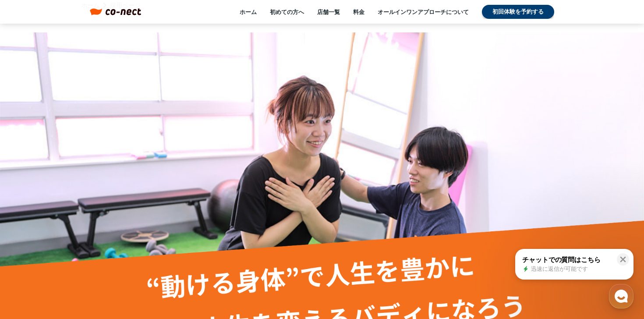  What do you see at coordinates (518, 12) in the screenshot?
I see `a: 初回体験を予約する` at bounding box center [518, 12].